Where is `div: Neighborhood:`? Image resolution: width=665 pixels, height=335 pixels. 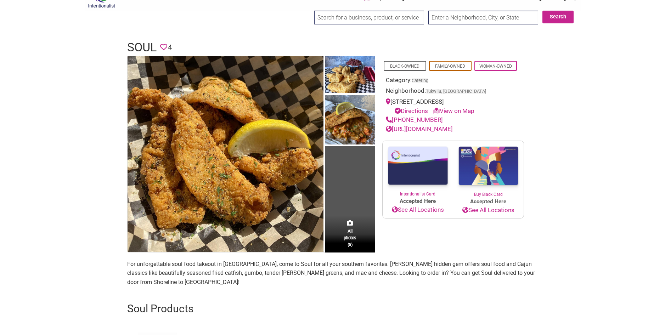
div: Neighborhood: is located at coordinates (453, 92).